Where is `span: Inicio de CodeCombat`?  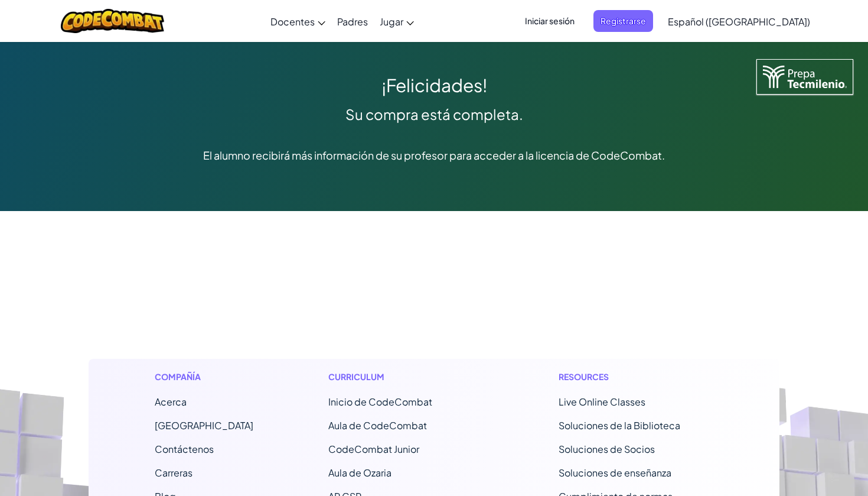
span: Inicio de CodeCombat is located at coordinates (381, 401).